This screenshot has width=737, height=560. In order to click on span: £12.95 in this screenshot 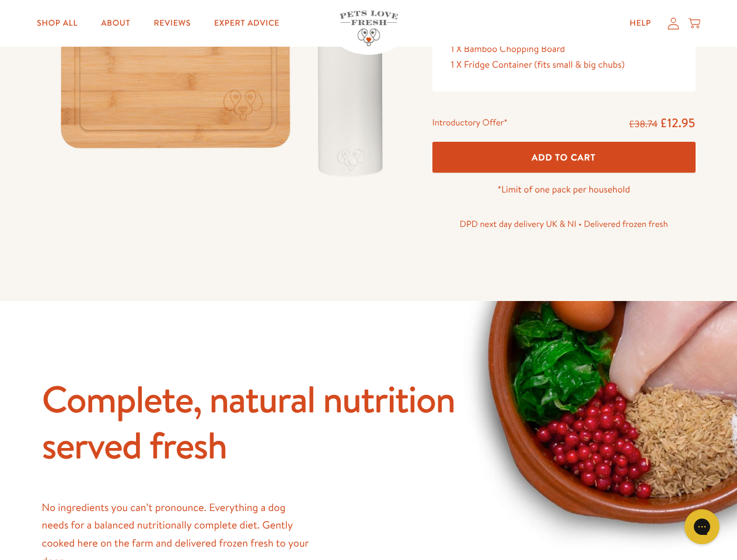, I will do `click(677, 122)`.